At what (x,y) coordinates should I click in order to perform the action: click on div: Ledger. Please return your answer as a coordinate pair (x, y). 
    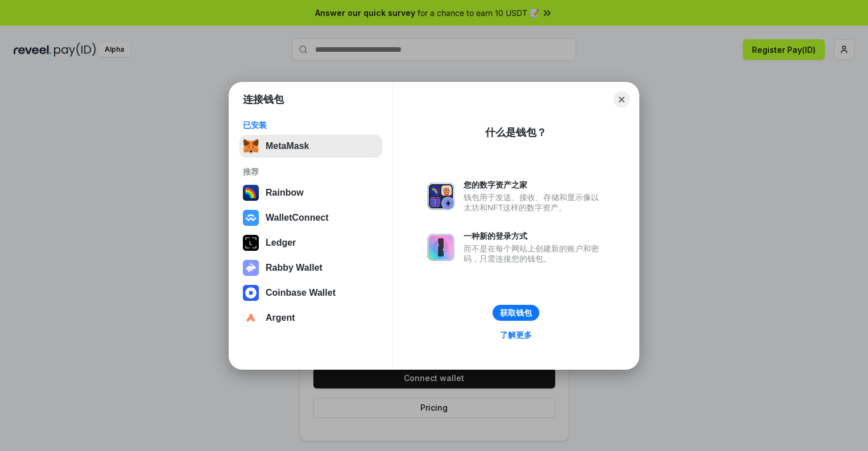
    Looking at the image, I should click on (280, 243).